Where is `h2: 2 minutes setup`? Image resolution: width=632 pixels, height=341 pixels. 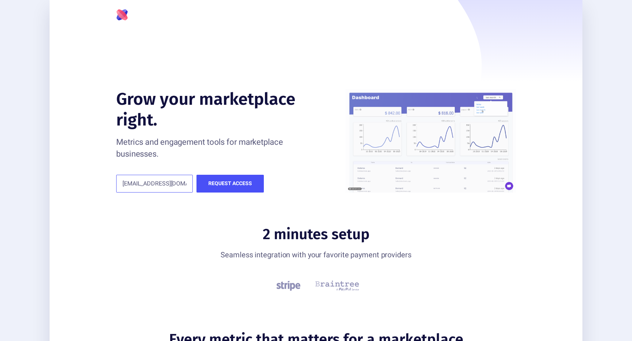 h2: 2 minutes setup is located at coordinates (316, 234).